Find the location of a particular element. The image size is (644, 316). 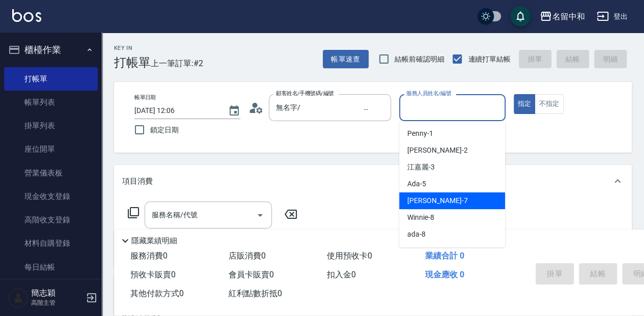

img: Logo is located at coordinates (27, 15).